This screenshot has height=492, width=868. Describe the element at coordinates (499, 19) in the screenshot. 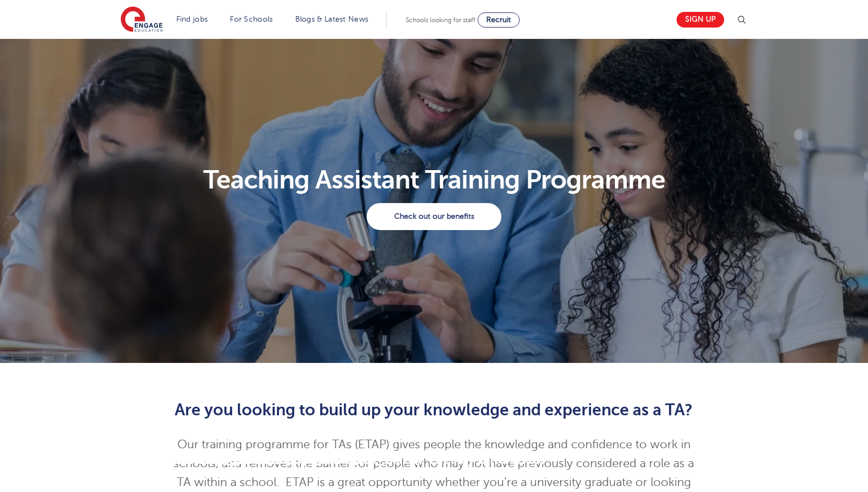

I see `span: Recruit` at that location.